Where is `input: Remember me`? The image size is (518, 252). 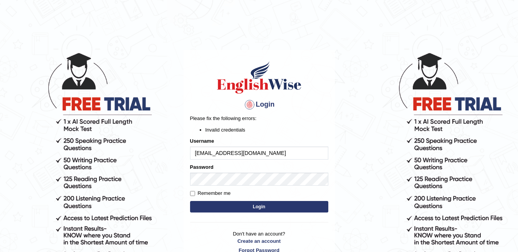 input: Remember me is located at coordinates (192, 194).